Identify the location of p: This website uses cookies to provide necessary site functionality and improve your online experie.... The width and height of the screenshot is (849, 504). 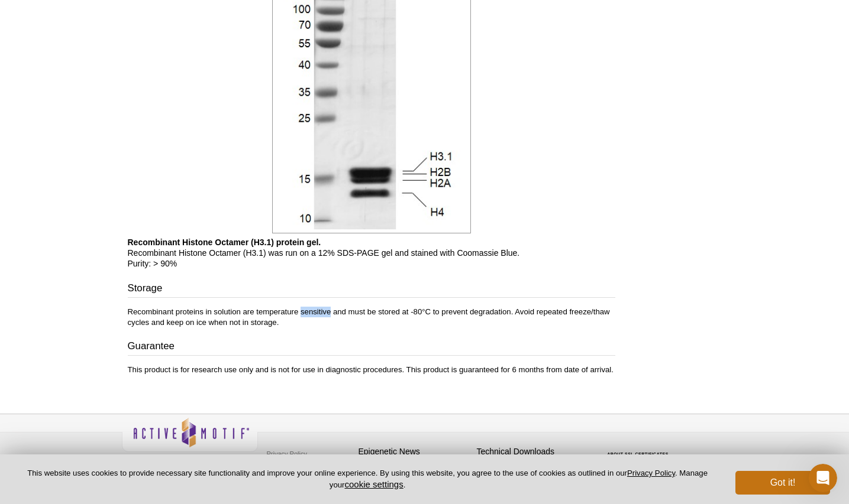
(368, 479).